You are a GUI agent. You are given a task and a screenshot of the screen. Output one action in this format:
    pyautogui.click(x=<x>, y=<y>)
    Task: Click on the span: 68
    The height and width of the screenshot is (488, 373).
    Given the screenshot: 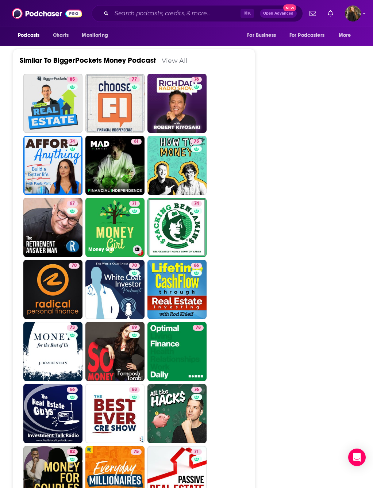 What is the action you would take?
    pyautogui.click(x=134, y=390)
    